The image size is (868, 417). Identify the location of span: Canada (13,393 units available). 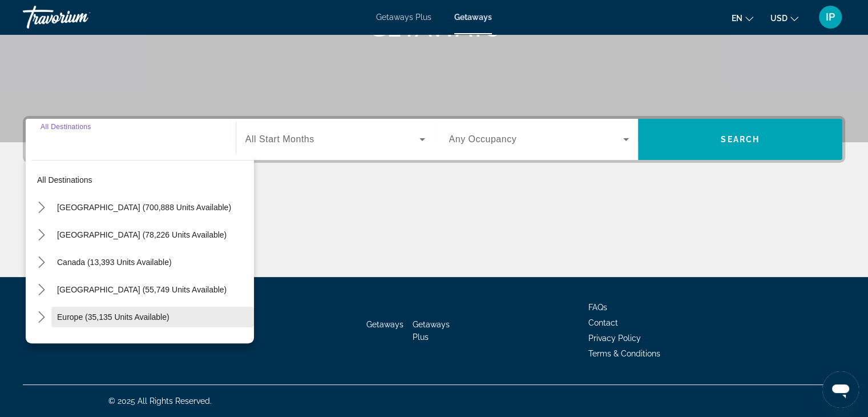
(114, 262).